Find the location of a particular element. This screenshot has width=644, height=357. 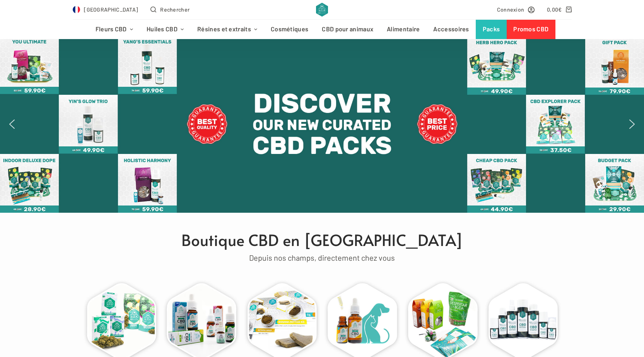

img: next arrow is located at coordinates (632, 124).